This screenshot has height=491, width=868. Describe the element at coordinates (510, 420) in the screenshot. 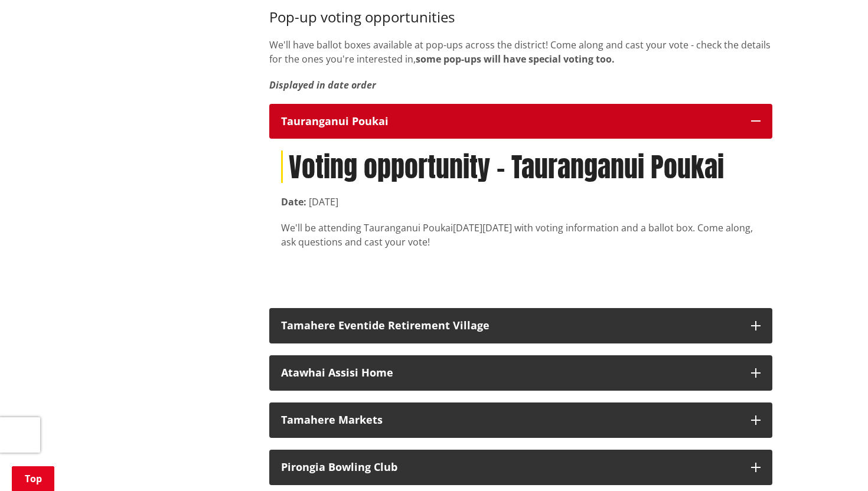

I see `div: Tamahere Markets` at that location.